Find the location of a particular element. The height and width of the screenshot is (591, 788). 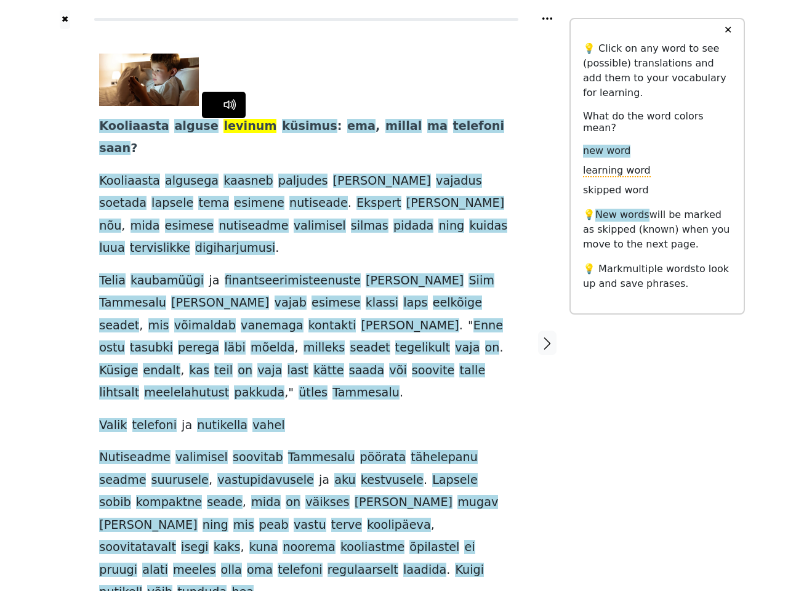

span: ei is located at coordinates (469, 547).